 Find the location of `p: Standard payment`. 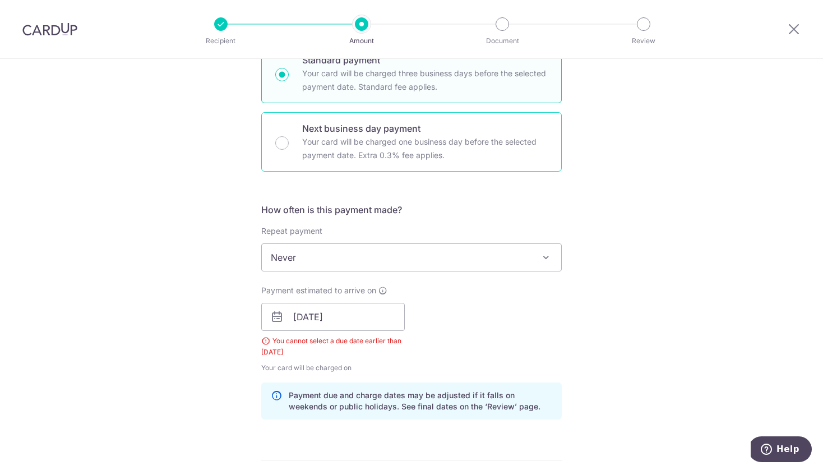

p: Standard payment is located at coordinates (425, 60).